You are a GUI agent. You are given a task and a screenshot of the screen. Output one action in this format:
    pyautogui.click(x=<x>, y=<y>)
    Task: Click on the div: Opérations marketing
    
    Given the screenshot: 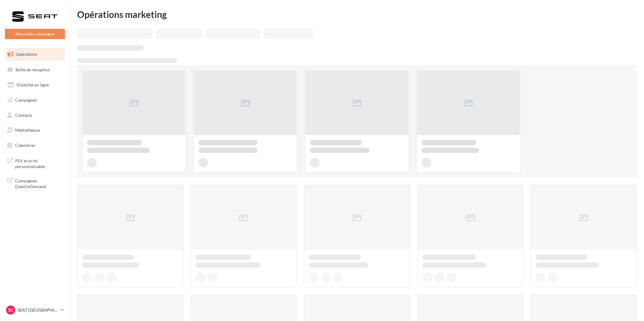 What is the action you would take?
    pyautogui.click(x=357, y=14)
    